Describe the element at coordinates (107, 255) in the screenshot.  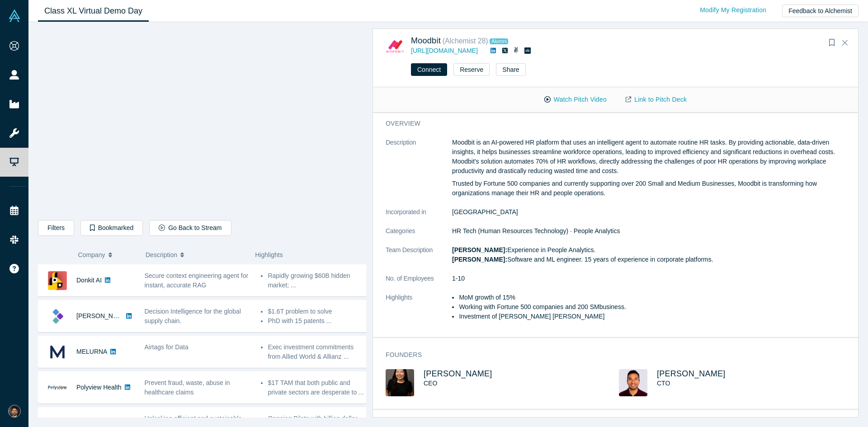
I see `button: Company` at that location.